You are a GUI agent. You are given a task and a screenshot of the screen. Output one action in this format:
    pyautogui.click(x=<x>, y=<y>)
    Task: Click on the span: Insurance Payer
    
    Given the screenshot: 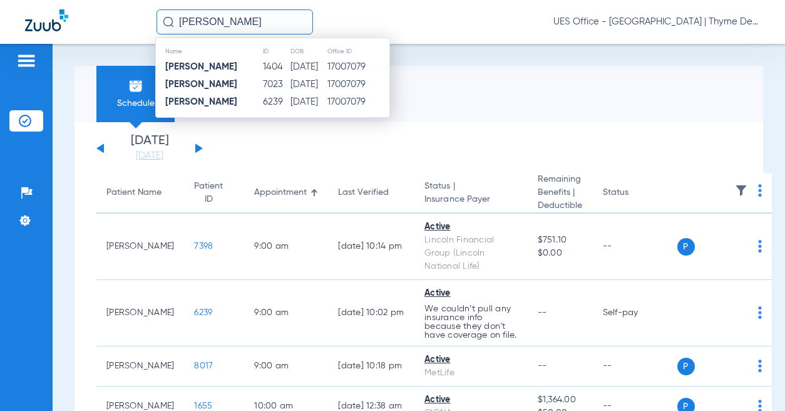 What is the action you would take?
    pyautogui.click(x=471, y=199)
    